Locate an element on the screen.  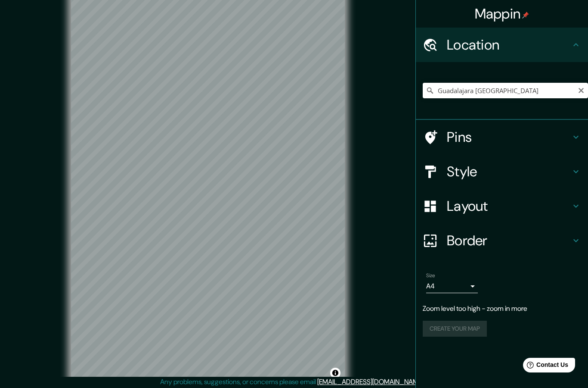
div: Pins is located at coordinates (502, 137).